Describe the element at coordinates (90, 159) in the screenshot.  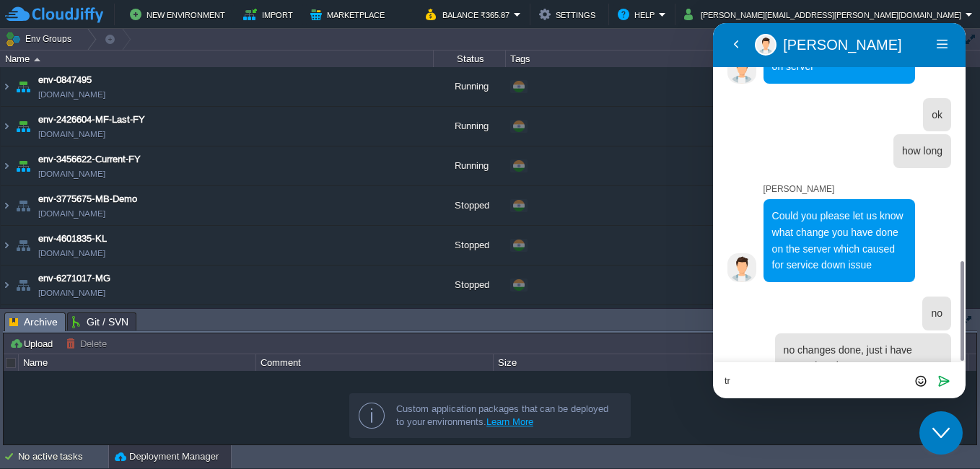
I see `span: env-3456622-Current-FY` at that location.